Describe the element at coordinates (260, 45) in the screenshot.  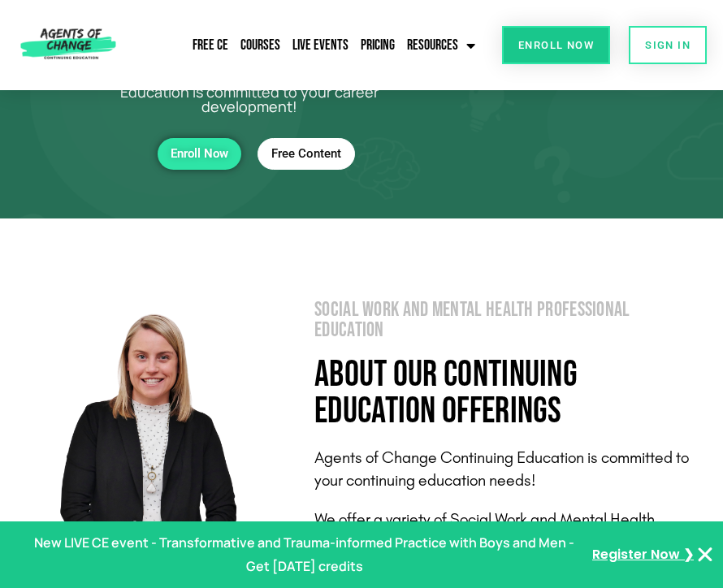
I see `a: Courses` at that location.